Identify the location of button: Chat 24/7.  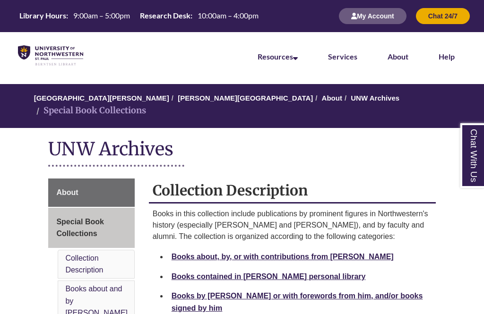
(443, 16).